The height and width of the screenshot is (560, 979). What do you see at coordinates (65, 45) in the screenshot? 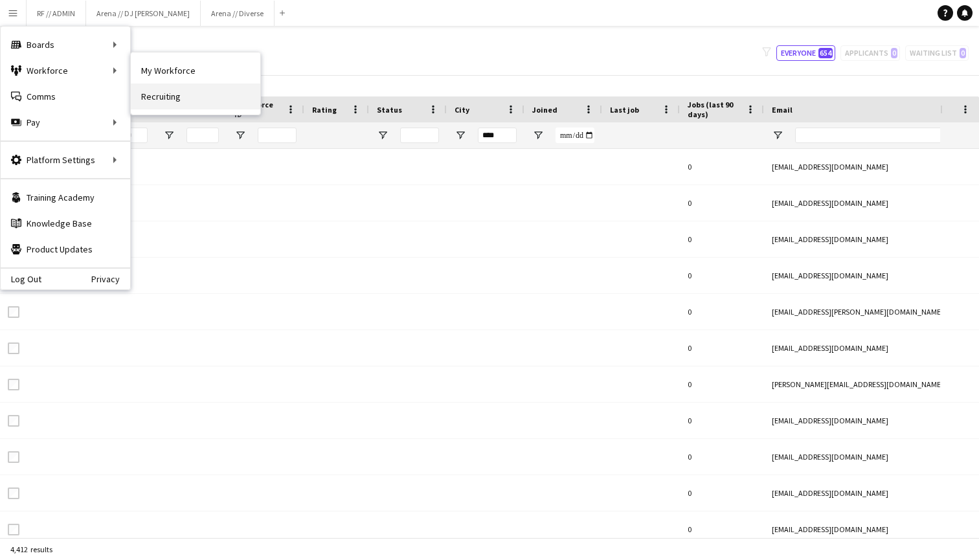
I see `div: Boards` at bounding box center [65, 45].